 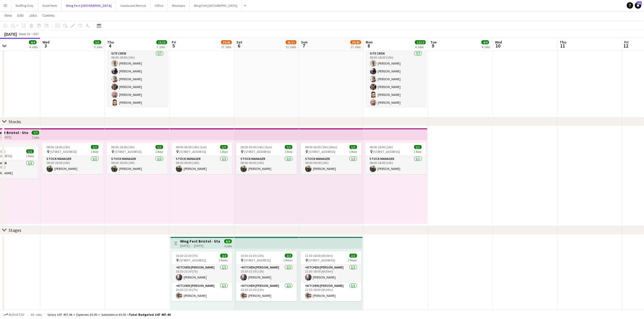 I want to click on a: Comms, so click(x=48, y=15).